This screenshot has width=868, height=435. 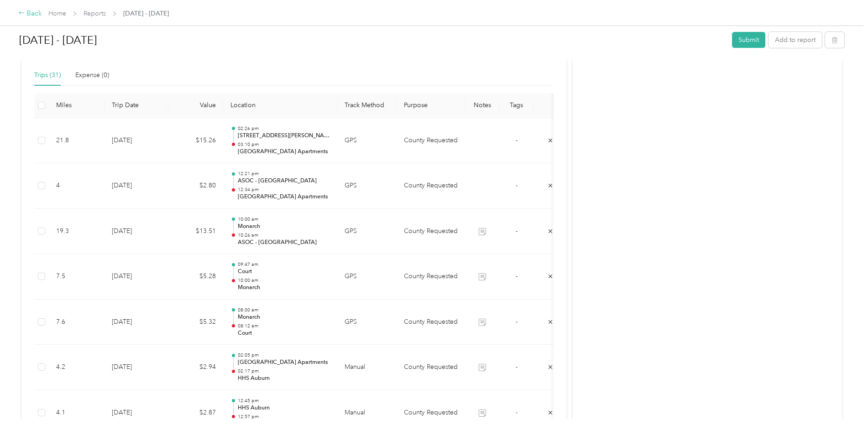 I want to click on div: Expense (0), so click(x=92, y=75).